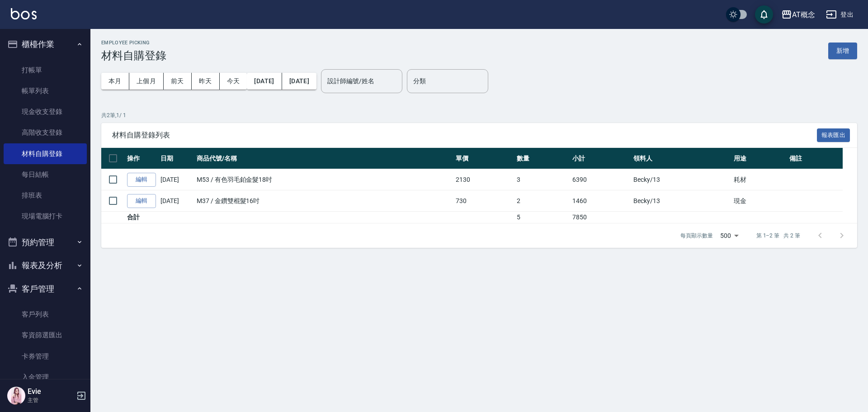 This screenshot has height=412, width=868. What do you see at coordinates (46, 112) in the screenshot?
I see `a: 現金收支登錄` at bounding box center [46, 112].